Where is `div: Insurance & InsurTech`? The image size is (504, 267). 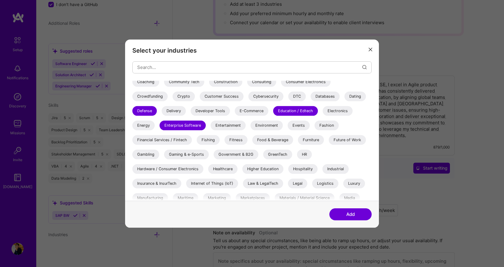 div: Insurance & InsurTech is located at coordinates (157, 183).